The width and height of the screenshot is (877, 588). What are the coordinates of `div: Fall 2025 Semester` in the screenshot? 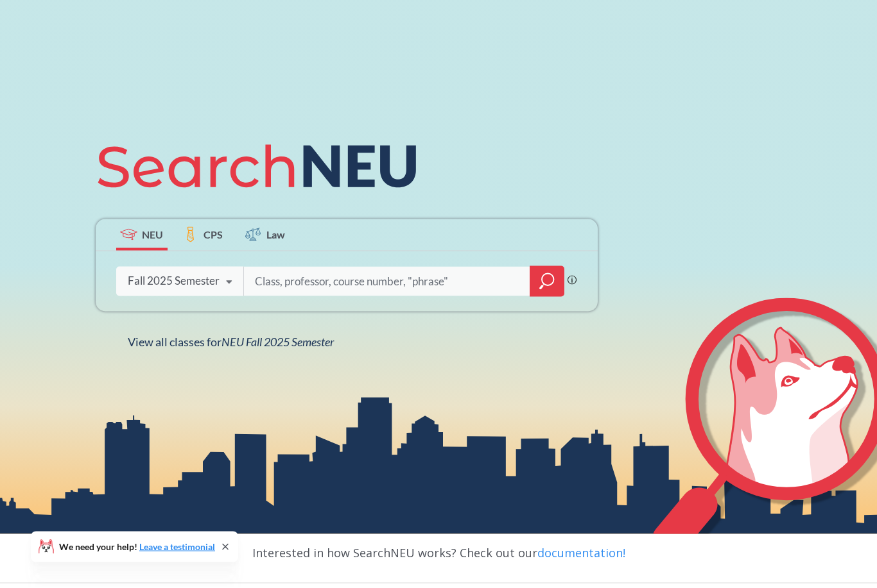 It's located at (173, 281).